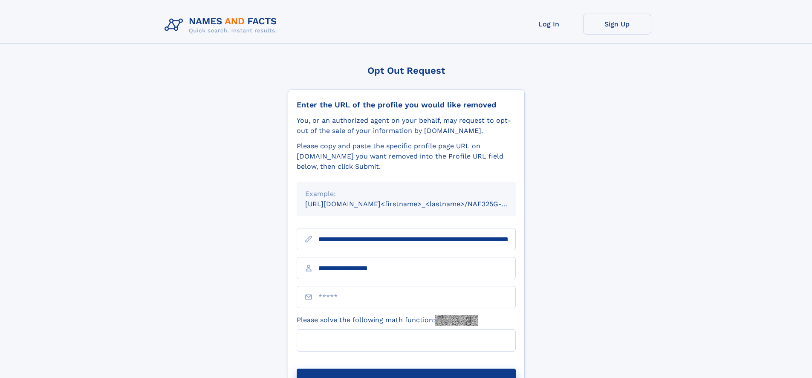  I want to click on div: Example:, so click(406, 194).